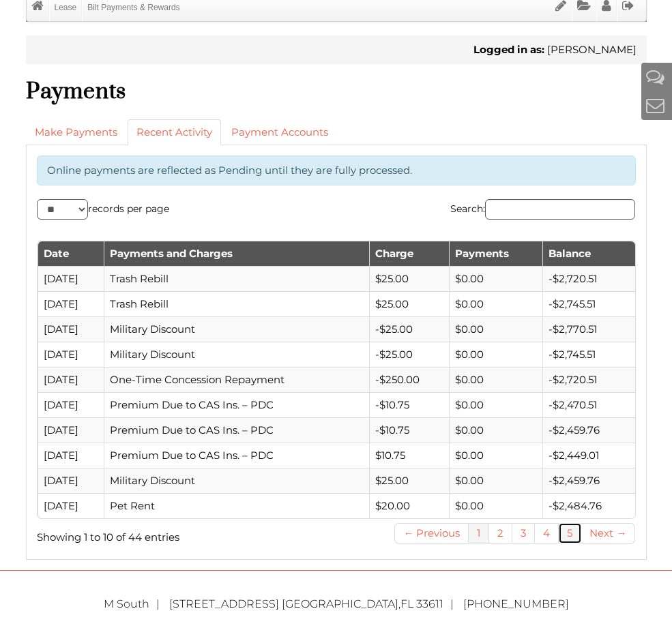 Image resolution: width=672 pixels, height=626 pixels. What do you see at coordinates (62, 209) in the screenshot?
I see `select: records per page` at bounding box center [62, 209].